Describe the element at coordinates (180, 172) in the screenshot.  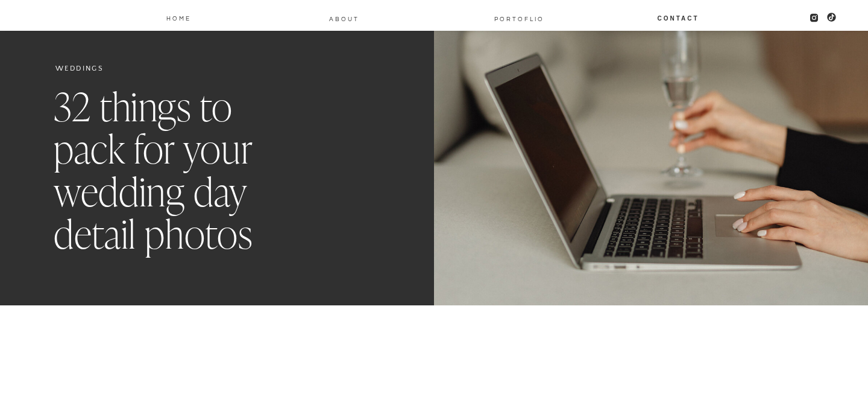
I see `h1: 32 things to pack for your wedding day detail photos` at that location.